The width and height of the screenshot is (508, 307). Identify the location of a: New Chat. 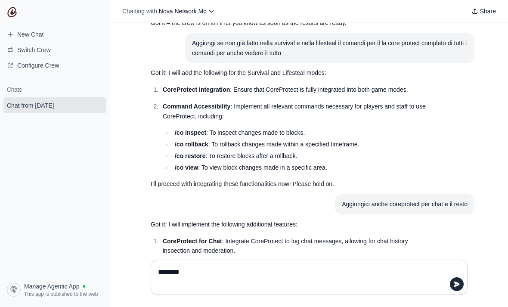
(55, 34).